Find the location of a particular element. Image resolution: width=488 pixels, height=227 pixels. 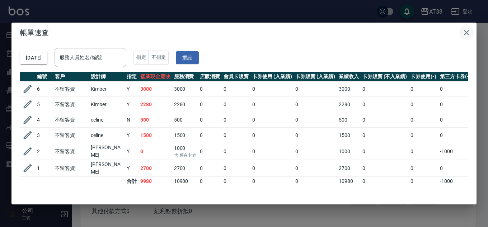

th: 設計師 is located at coordinates (107, 77).